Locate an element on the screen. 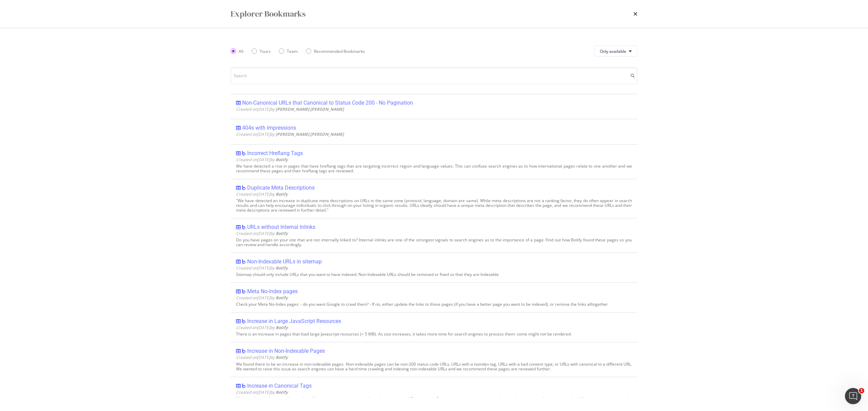 This screenshot has height=411, width=868. input: Search is located at coordinates (434, 76).